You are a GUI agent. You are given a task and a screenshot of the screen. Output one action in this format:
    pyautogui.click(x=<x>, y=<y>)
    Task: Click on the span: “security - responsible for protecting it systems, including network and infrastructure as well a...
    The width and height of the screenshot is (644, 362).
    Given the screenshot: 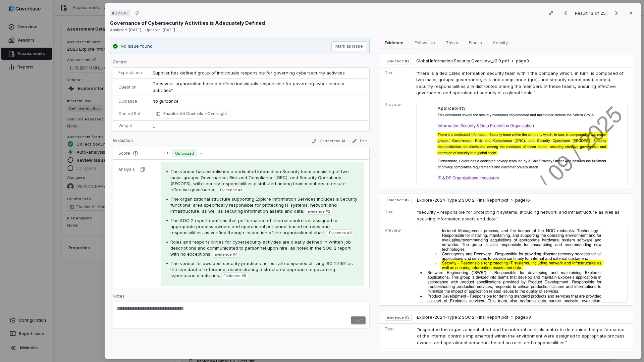 What is the action you would take?
    pyautogui.click(x=518, y=215)
    